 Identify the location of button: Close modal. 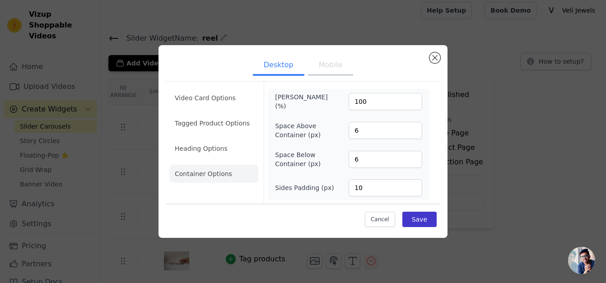
(435, 58).